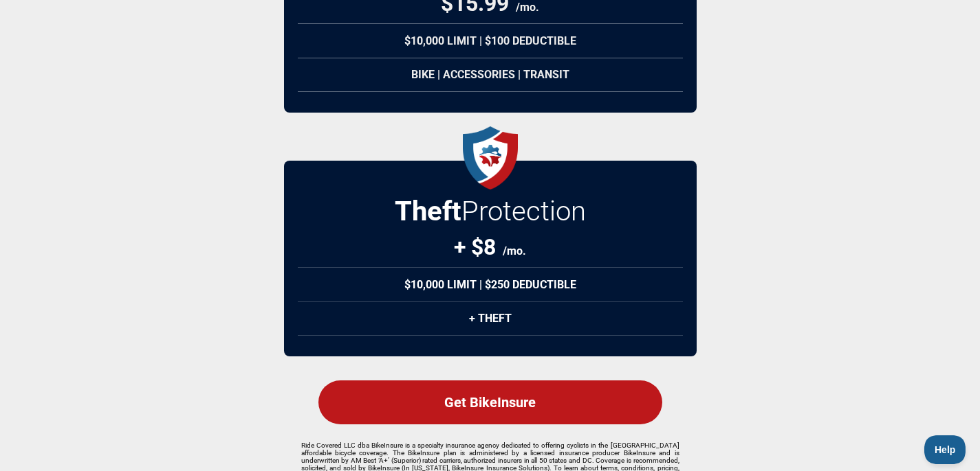 The height and width of the screenshot is (471, 980). I want to click on div: $10,000 Limit | $100 Deductible, so click(490, 40).